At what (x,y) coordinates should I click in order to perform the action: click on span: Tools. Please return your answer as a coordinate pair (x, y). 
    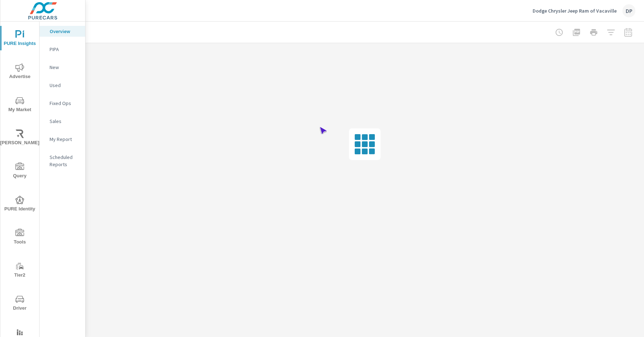
    Looking at the image, I should click on (20, 238).